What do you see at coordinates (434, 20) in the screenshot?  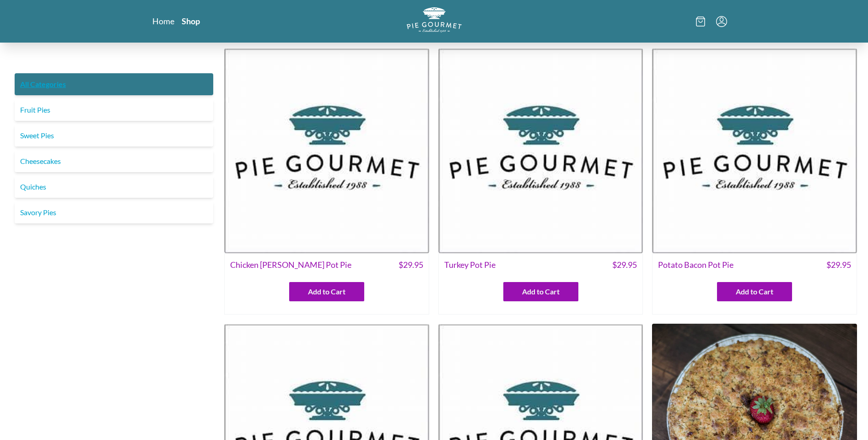 I see `img: logo` at bounding box center [434, 20].